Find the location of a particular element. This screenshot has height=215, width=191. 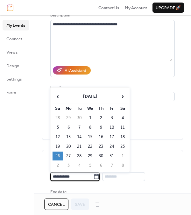

td: 11 is located at coordinates (122, 128).